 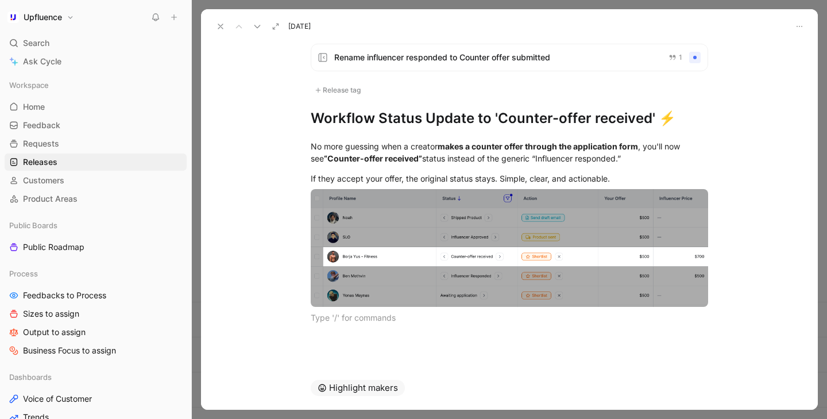 What do you see at coordinates (538, 146) in the screenshot?
I see `strong: makes a counter offer through the application form` at bounding box center [538, 146].